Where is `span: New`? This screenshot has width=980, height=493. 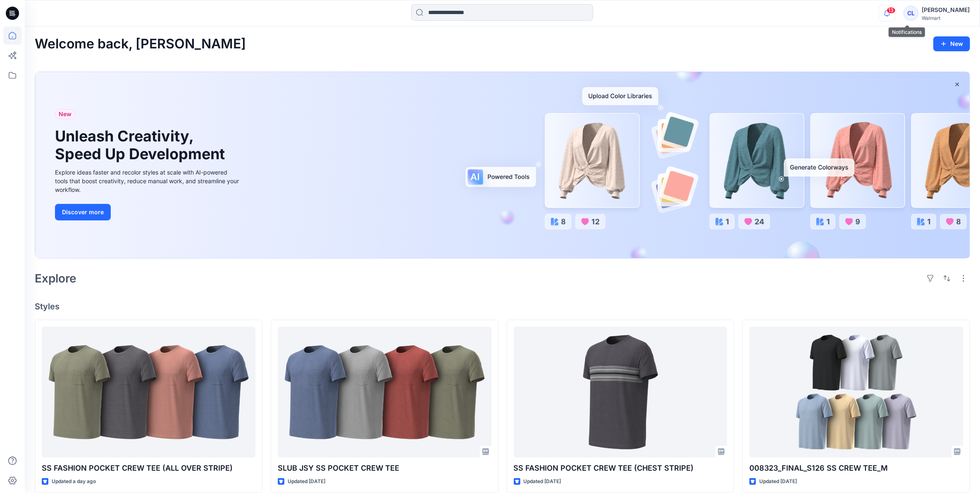
span: New is located at coordinates (65, 114).